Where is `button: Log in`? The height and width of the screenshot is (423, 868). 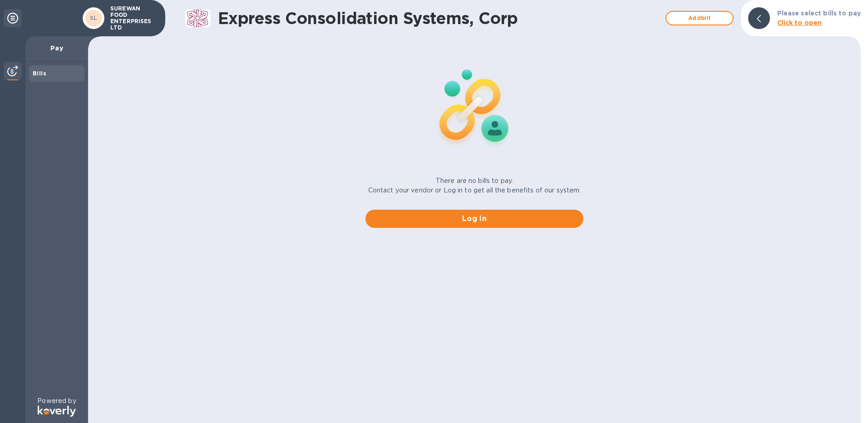 button: Log in is located at coordinates (474, 219).